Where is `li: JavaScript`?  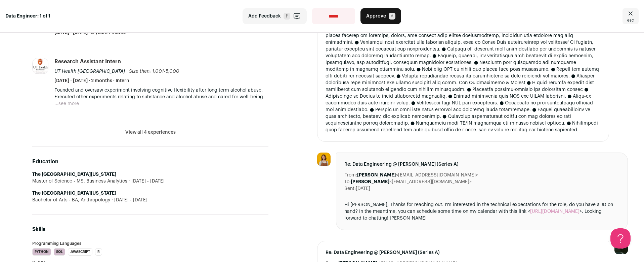 li: JavaScript is located at coordinates (80, 252).